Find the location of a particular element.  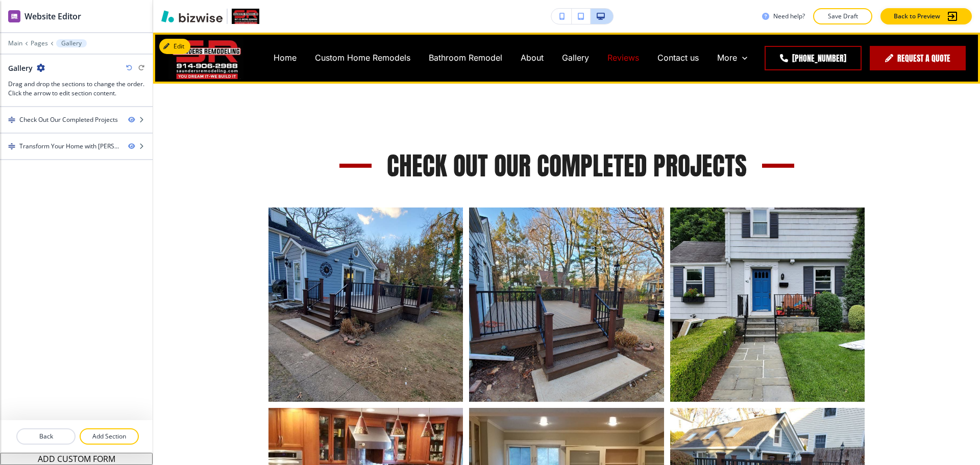

button: Back to Preview is located at coordinates (926, 17).